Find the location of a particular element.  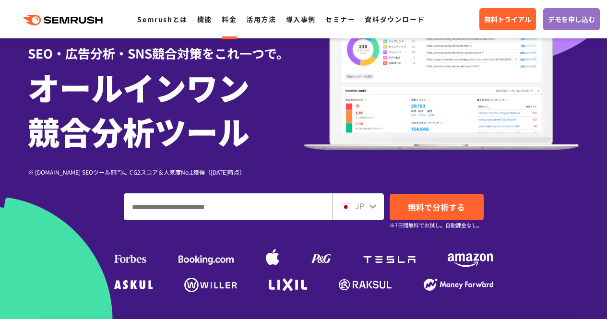

span: JP is located at coordinates (360, 206).